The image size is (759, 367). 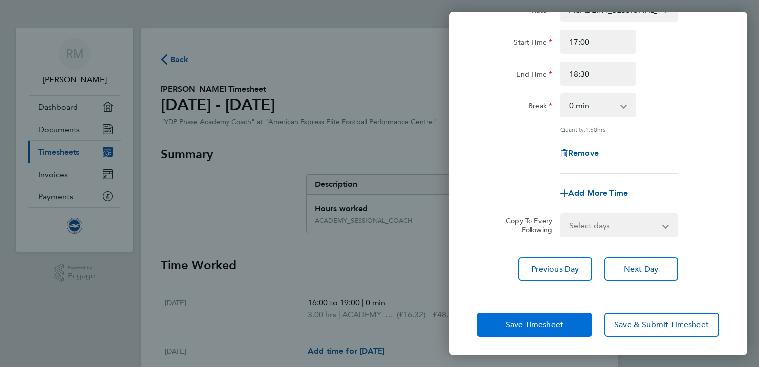 What do you see at coordinates (534, 75) in the screenshot?
I see `label: End Time` at bounding box center [534, 75].